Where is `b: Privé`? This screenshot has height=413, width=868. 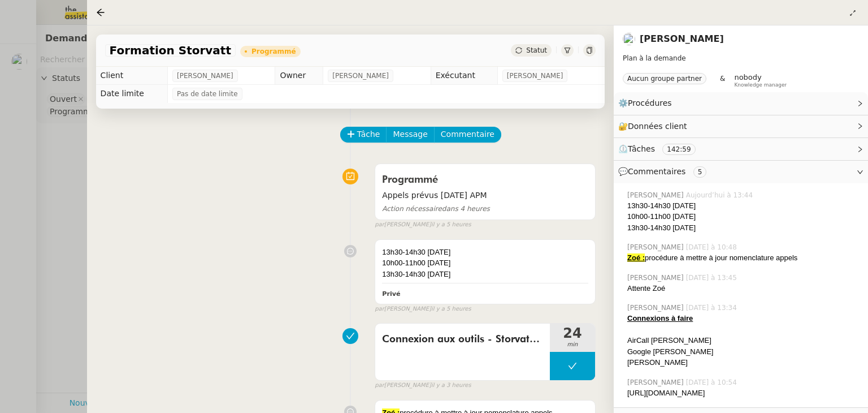 b: Privé is located at coordinates (391, 294).